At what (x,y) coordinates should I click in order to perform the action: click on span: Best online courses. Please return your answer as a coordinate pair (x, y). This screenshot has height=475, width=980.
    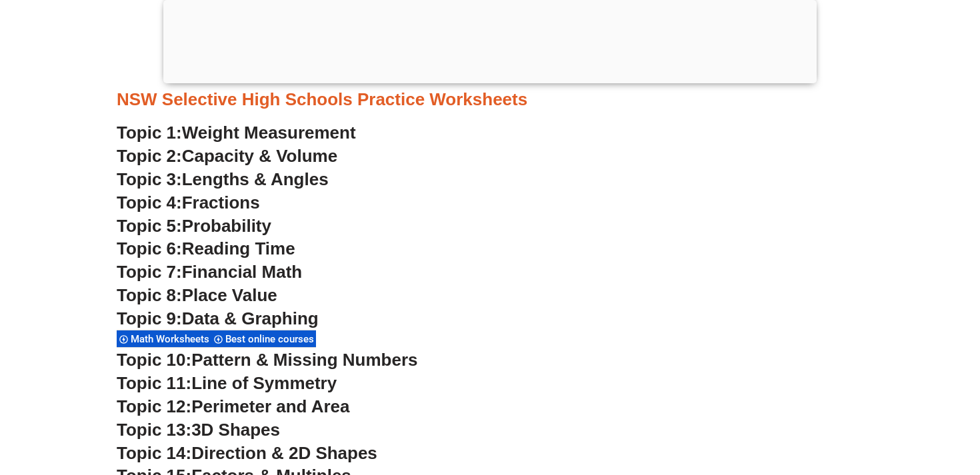
    Looking at the image, I should click on (271, 339).